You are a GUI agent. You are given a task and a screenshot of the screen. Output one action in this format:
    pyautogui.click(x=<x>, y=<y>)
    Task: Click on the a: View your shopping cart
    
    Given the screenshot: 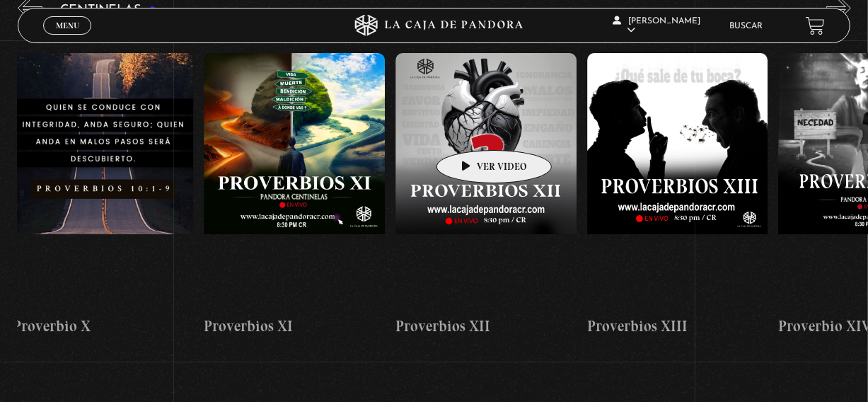 What is the action you would take?
    pyautogui.click(x=815, y=26)
    